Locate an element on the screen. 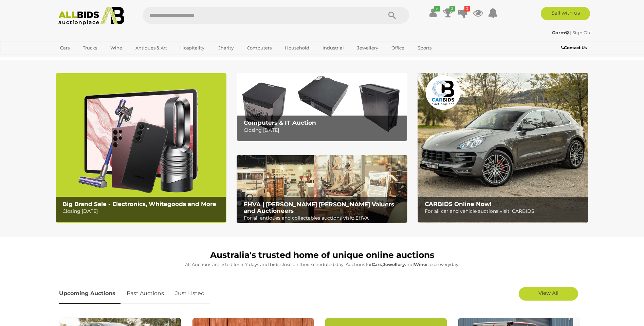 The width and height of the screenshot is (644, 326). i: 2 is located at coordinates (452, 8).